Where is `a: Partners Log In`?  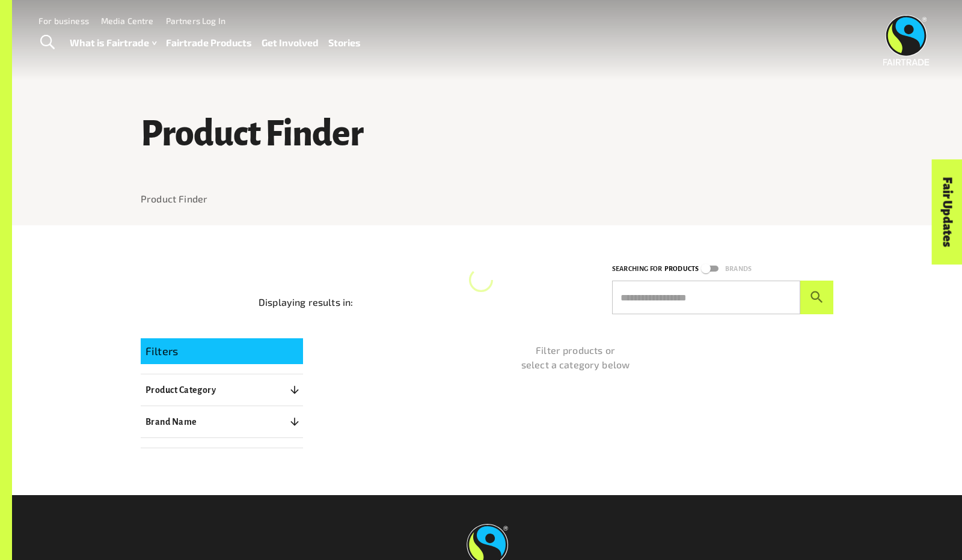 a: Partners Log In is located at coordinates (195, 21).